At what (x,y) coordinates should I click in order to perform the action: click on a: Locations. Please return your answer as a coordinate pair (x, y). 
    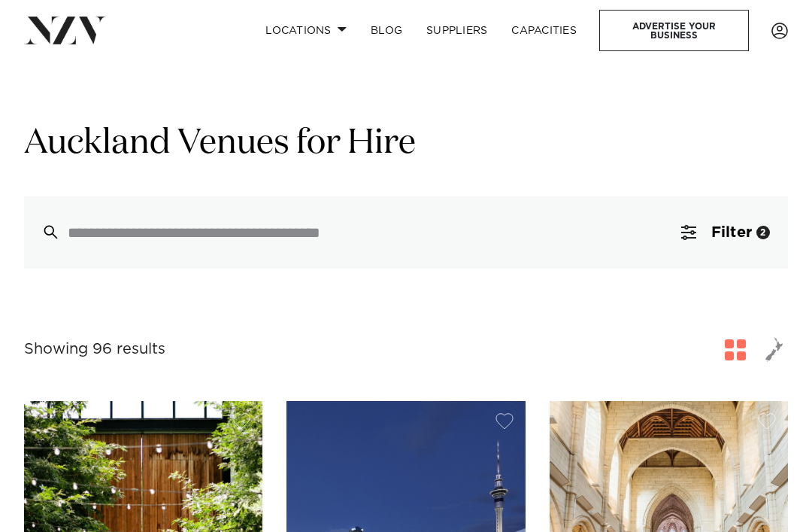
    Looking at the image, I should click on (306, 30).